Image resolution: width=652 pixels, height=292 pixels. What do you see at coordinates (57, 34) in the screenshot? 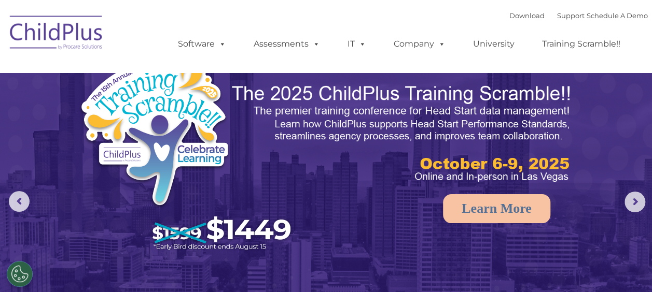
I see `img: ChildPlus by Procare Solutions` at bounding box center [57, 34].